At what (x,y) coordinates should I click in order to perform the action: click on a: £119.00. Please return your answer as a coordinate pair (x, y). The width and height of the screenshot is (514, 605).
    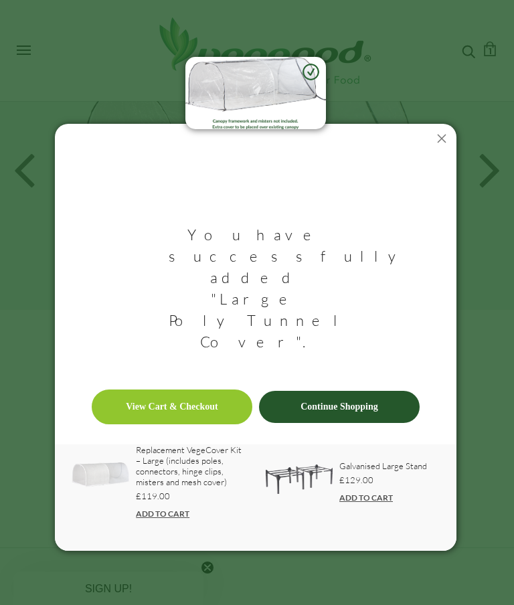
    Looking at the image, I should click on (191, 496).